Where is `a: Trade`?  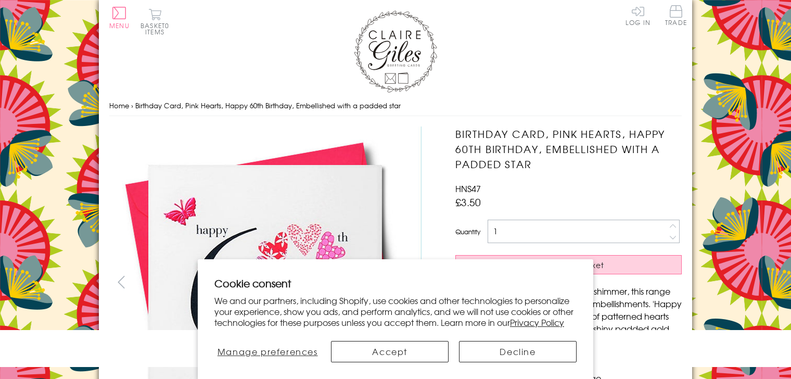 a: Trade is located at coordinates (676, 16).